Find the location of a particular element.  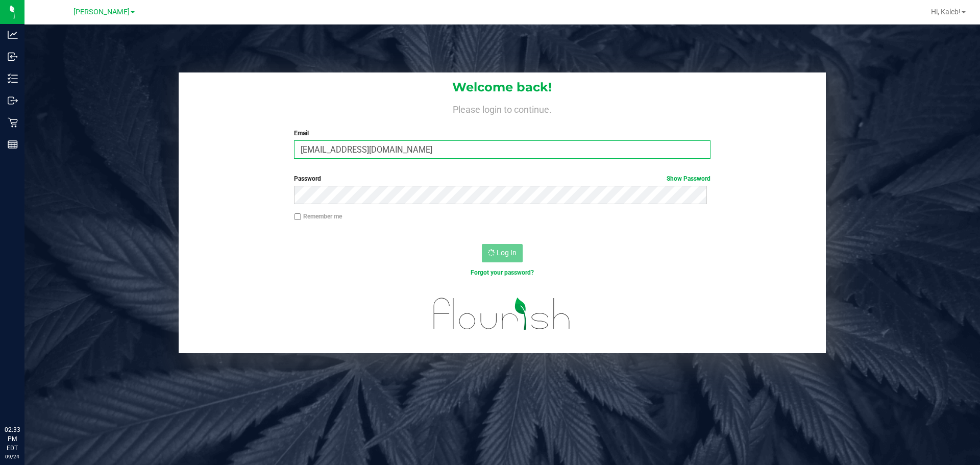

a: Show Password is located at coordinates (688, 179).